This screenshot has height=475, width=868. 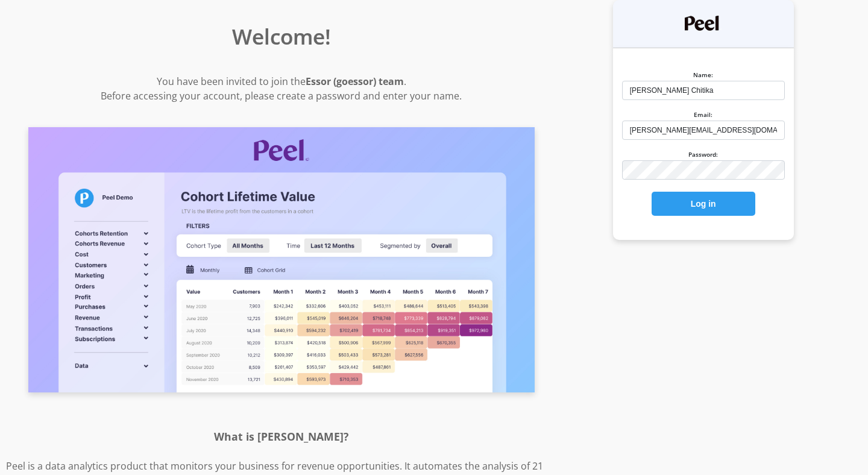 What do you see at coordinates (703, 75) in the screenshot?
I see `label: Name:` at bounding box center [703, 75].